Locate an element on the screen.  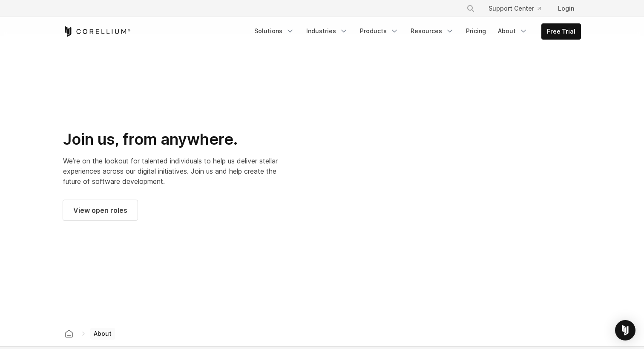
a: About is located at coordinates (513, 31).